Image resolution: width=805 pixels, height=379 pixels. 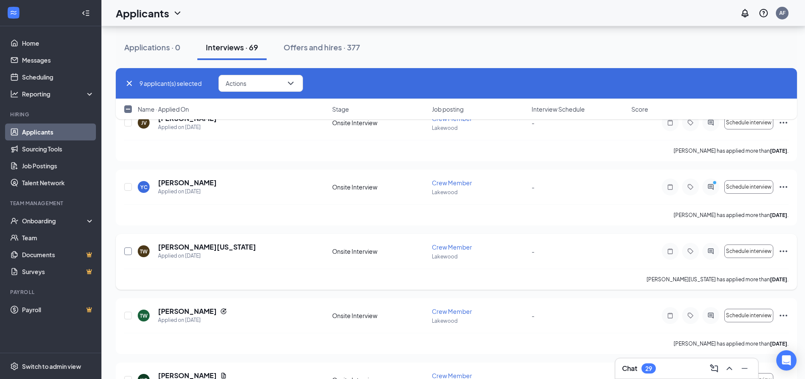 What do you see at coordinates (58, 166) in the screenshot?
I see `a: Job Postings` at bounding box center [58, 166].